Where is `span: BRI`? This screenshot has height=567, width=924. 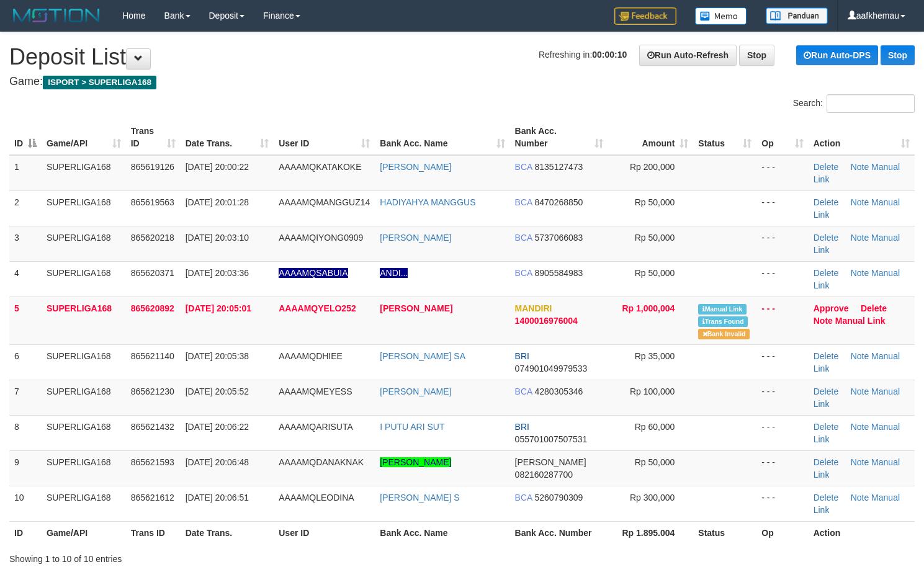 span: BRI is located at coordinates (522, 357).